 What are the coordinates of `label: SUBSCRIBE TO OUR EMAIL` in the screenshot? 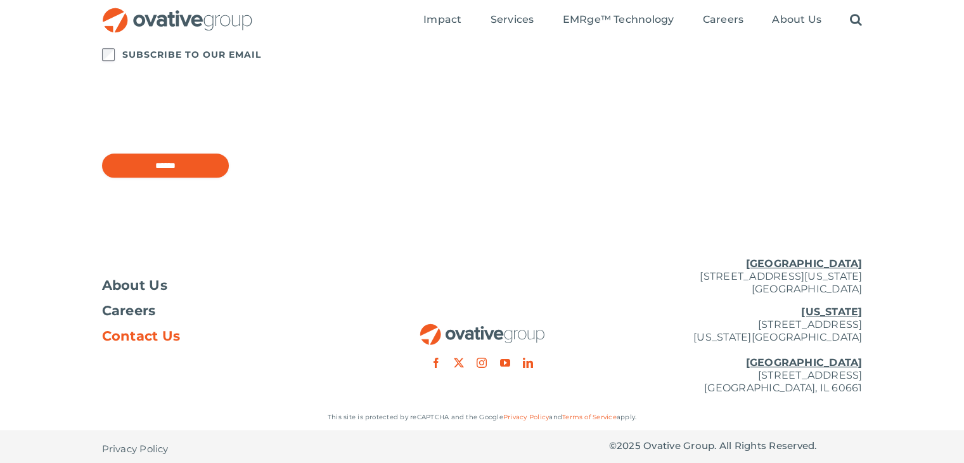 It's located at (191, 55).